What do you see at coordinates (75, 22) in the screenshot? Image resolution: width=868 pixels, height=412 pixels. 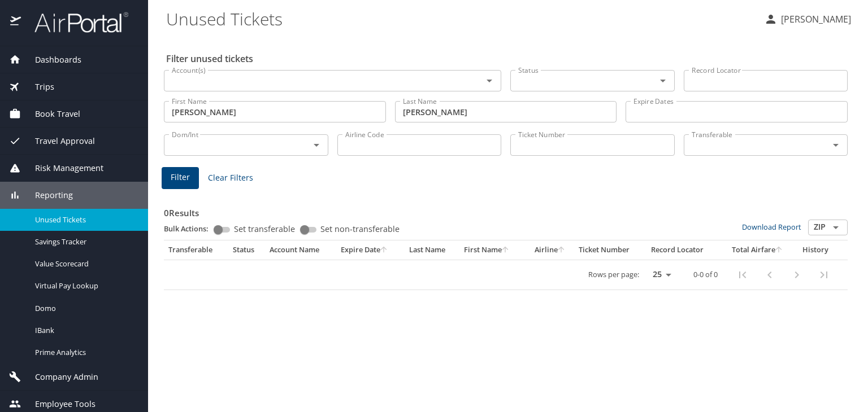 I see `img: airportal-logo.png` at bounding box center [75, 22].